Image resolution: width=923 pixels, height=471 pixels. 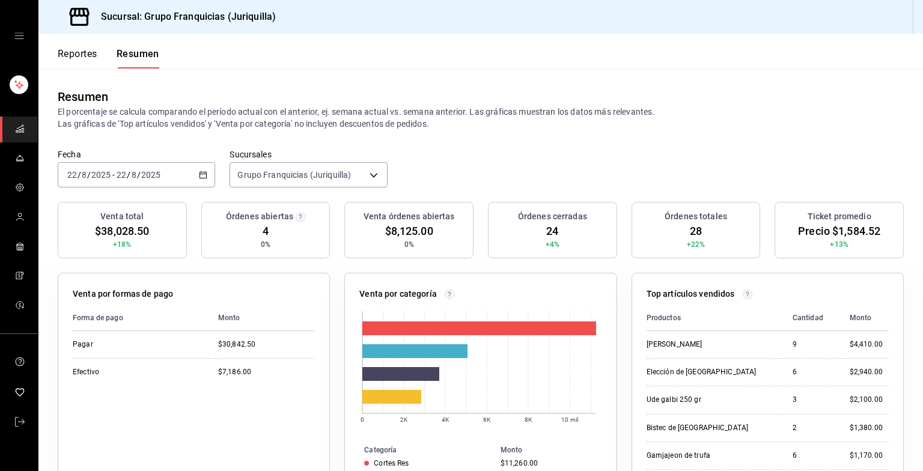 I want to click on th: Forma de pago, so click(x=141, y=318).